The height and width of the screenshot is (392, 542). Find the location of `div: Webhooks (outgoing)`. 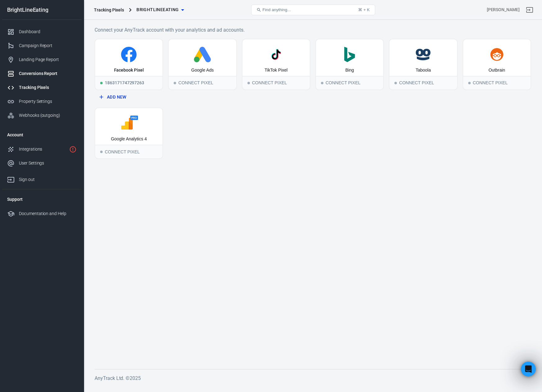

div: Webhooks (outgoing) is located at coordinates (48, 115).